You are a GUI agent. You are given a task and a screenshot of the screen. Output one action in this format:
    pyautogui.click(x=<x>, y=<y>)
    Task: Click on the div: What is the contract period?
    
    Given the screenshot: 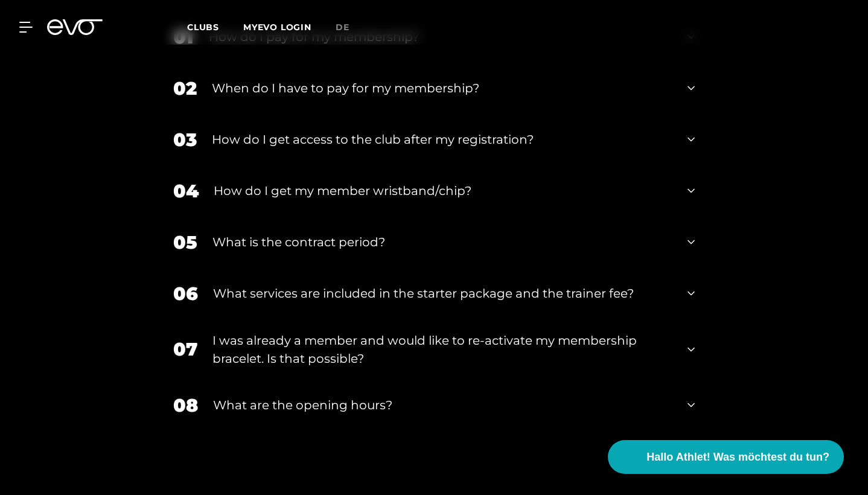 What is the action you would take?
    pyautogui.click(x=442, y=242)
    